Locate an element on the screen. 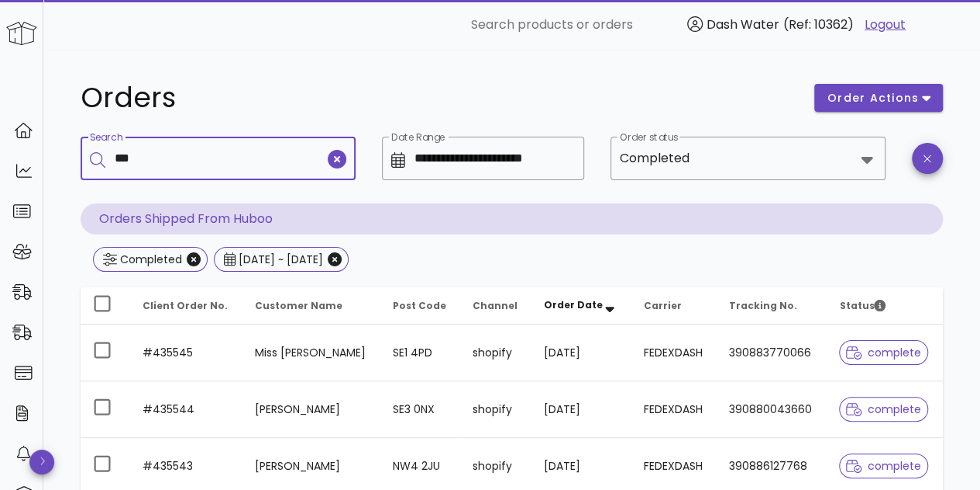 The height and width of the screenshot is (490, 980). span: Post Code is located at coordinates (420, 305).